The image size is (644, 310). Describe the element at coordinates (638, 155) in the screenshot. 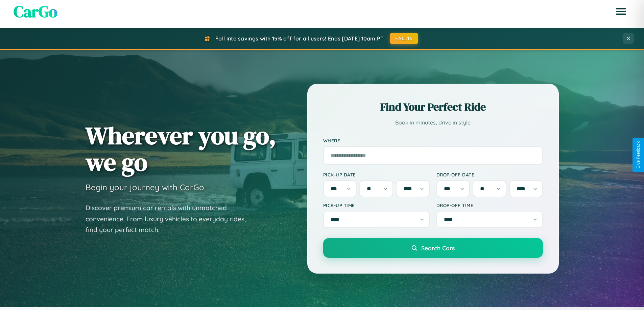

I see `div: Give Feedback` at that location.